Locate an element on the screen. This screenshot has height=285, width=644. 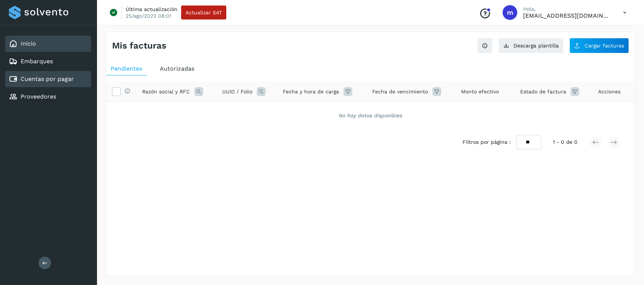
span: Estado de factura is located at coordinates (543, 91).